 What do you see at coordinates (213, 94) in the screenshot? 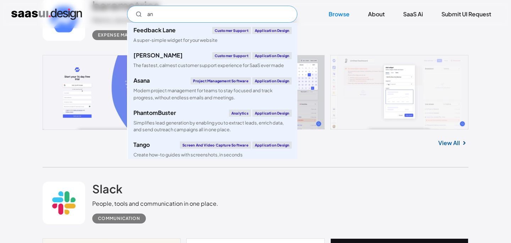
I see `div: Modern project management for teams to stay focused and track progress, without endless emails an...` at bounding box center [213, 94].